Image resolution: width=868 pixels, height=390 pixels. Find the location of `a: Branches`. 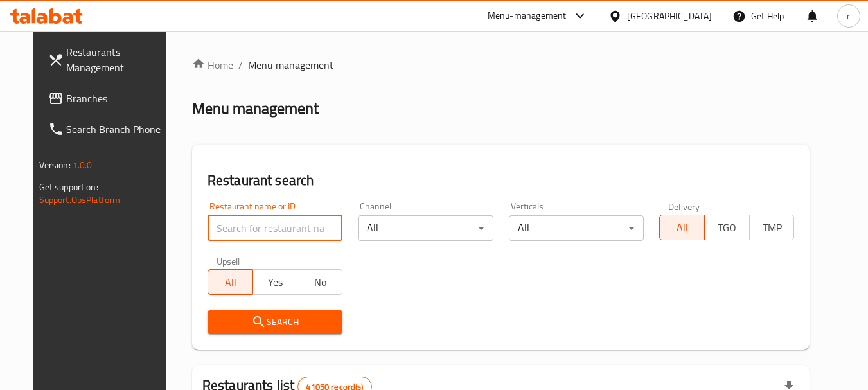

a: Branches is located at coordinates (108, 99).